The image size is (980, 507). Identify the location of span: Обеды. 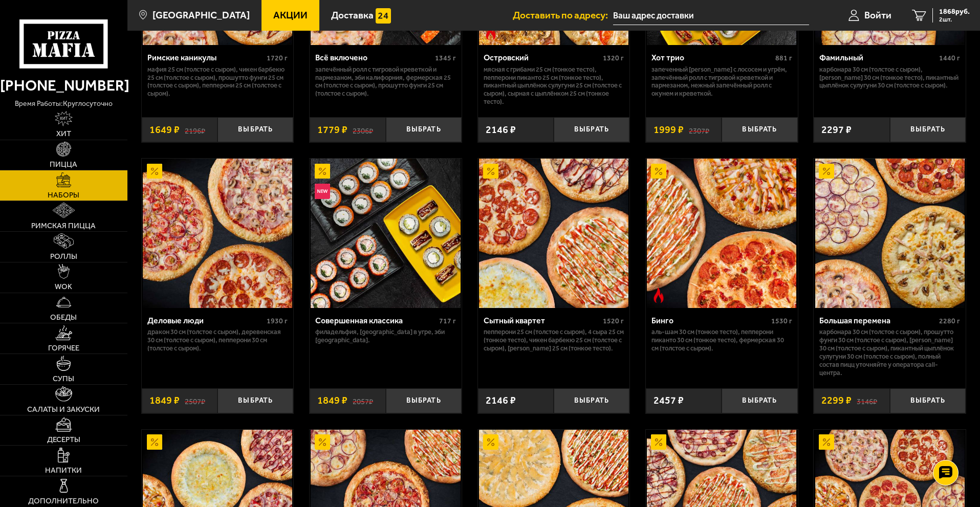
(64, 318).